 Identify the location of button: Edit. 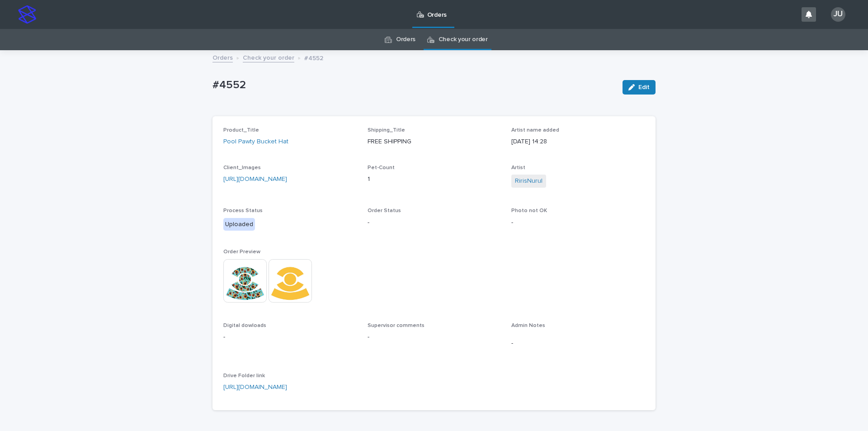
(639, 88).